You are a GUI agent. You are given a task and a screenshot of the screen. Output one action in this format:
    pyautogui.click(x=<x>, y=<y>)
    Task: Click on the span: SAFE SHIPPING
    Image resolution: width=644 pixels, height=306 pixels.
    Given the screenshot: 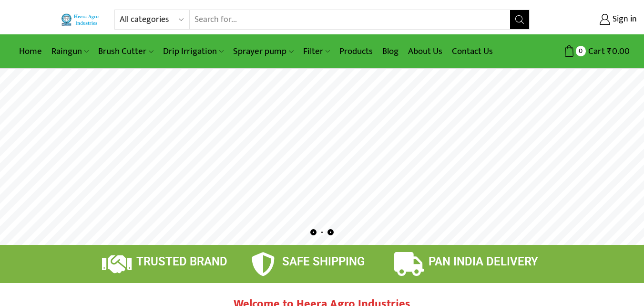 What is the action you would take?
    pyautogui.click(x=323, y=261)
    